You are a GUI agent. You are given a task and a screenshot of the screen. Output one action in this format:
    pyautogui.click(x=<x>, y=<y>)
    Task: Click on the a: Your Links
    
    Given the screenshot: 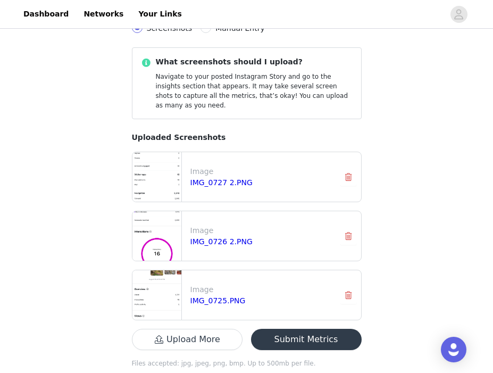 What is the action you would take?
    pyautogui.click(x=160, y=14)
    